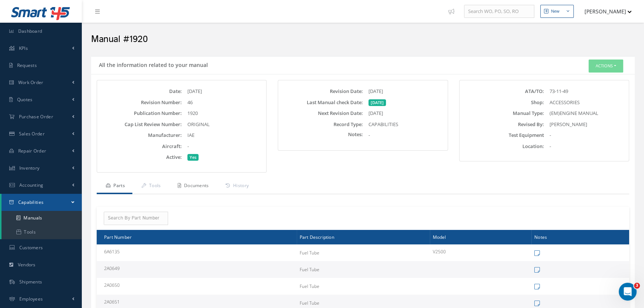  What do you see at coordinates (585, 103) in the screenshot?
I see `div: ACCESSORIES` at bounding box center [585, 103].